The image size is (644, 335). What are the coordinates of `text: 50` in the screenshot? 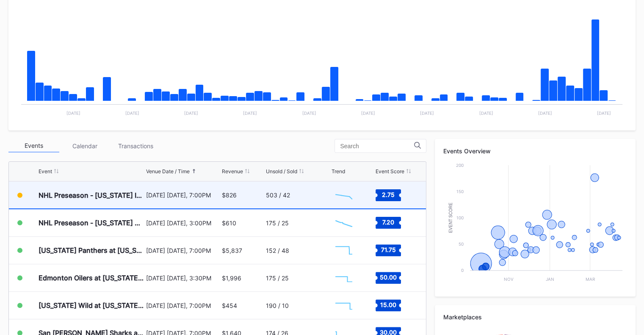 It's located at (461, 244).